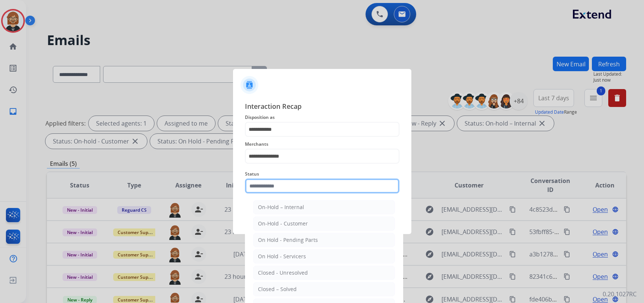  What do you see at coordinates (282, 257) in the screenshot?
I see `div: On Hold - Servicers` at bounding box center [282, 257].